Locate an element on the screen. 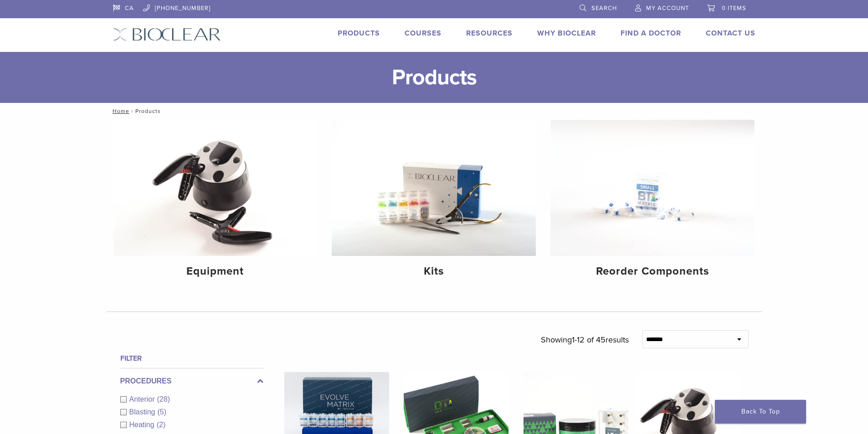 Image resolution: width=868 pixels, height=434 pixels. span: Blasting is located at coordinates (144, 412).